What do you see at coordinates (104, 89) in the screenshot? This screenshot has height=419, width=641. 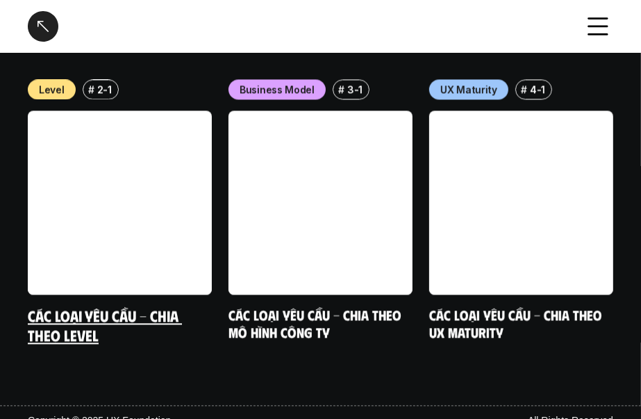 I see `p: 2-1` at bounding box center [104, 89].